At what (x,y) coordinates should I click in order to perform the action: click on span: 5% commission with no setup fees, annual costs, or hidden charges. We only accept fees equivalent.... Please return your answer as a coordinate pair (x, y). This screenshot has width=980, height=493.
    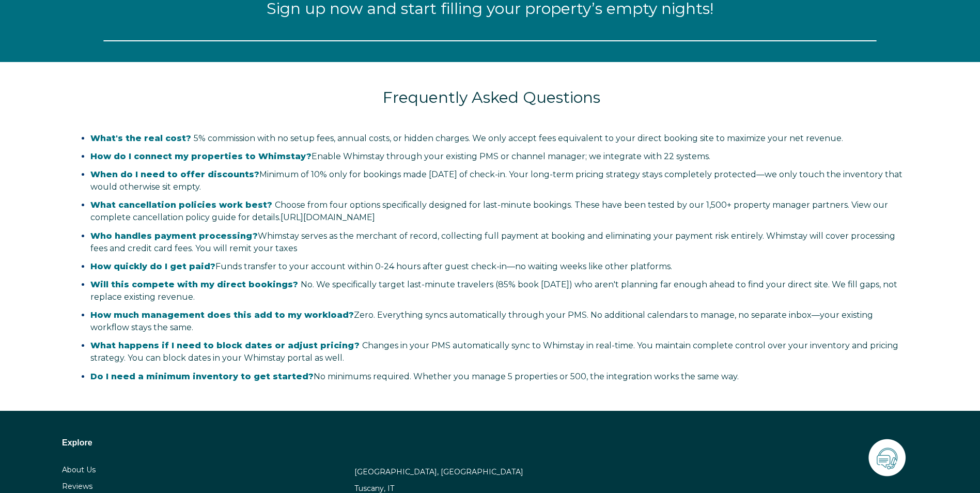
    Looking at the image, I should click on (466, 138).